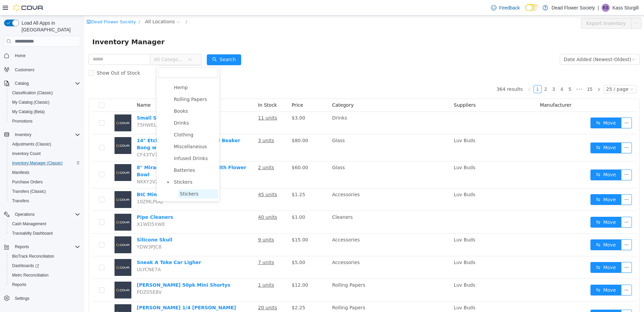  What do you see at coordinates (67, 208) in the screenshot?
I see `span: X1WD5XWE` at bounding box center [67, 208].